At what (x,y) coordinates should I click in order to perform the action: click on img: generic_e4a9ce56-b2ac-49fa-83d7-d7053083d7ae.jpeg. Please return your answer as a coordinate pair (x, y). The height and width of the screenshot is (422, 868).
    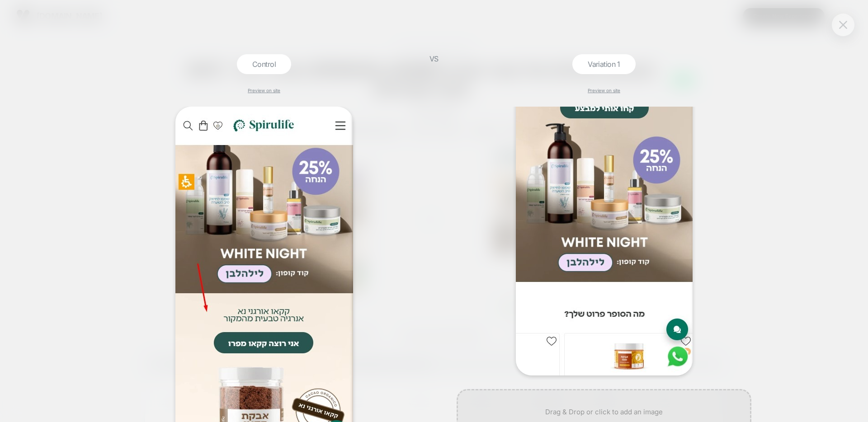
    Looking at the image, I should click on (604, 189).